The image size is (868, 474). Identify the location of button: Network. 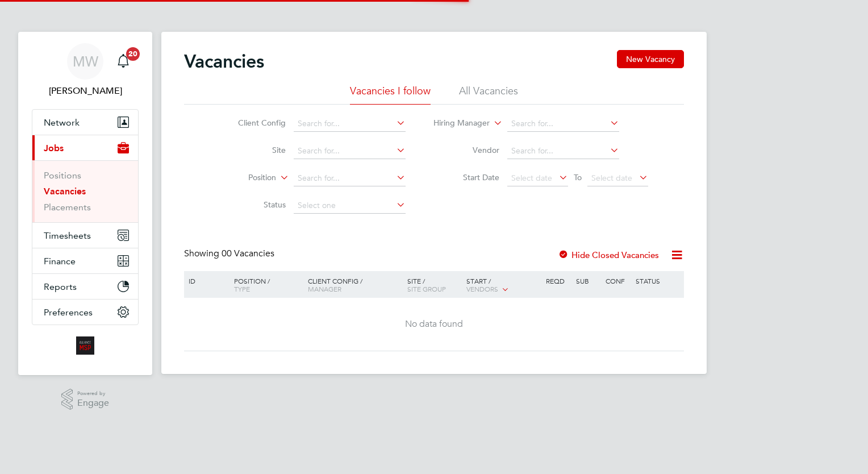
(85, 122).